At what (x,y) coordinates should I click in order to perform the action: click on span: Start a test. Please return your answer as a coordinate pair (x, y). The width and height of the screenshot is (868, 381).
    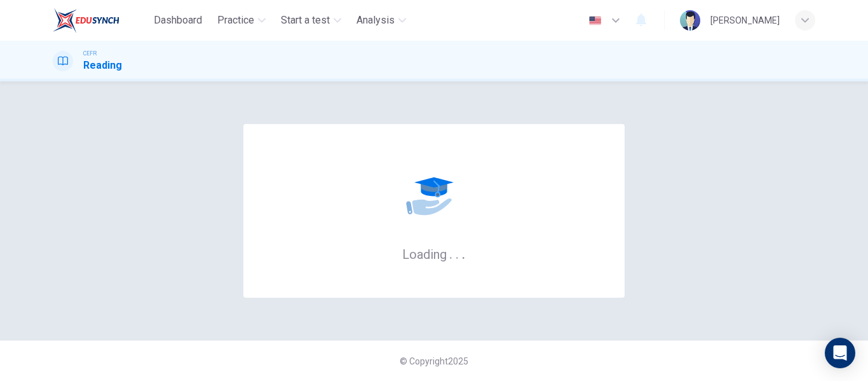
    Looking at the image, I should click on (305, 20).